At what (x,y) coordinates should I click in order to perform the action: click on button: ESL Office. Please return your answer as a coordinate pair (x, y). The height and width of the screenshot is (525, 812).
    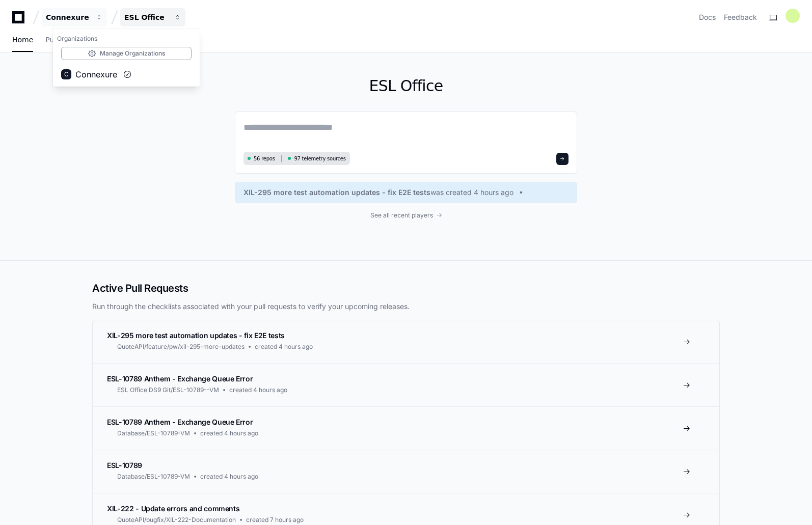
    Looking at the image, I should click on (153, 17).